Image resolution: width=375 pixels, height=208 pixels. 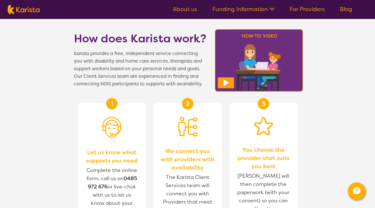 What do you see at coordinates (259, 60) in the screenshot?
I see `img: Karista video` at bounding box center [259, 60].